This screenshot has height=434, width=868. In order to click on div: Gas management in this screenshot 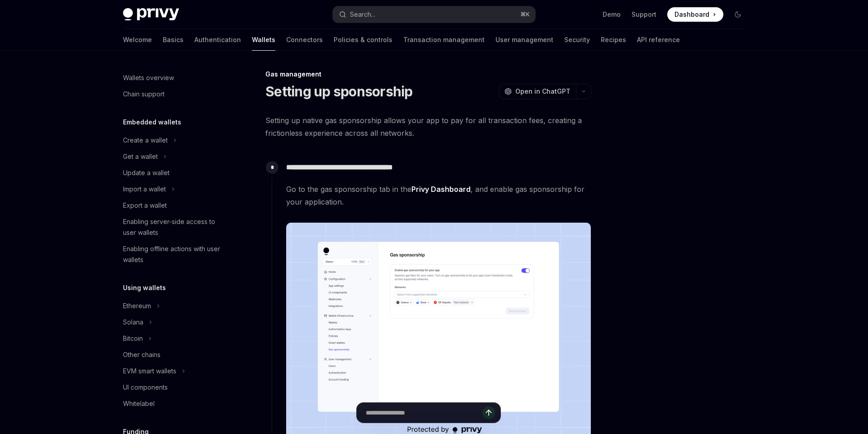, I will do `click(428, 74)`.